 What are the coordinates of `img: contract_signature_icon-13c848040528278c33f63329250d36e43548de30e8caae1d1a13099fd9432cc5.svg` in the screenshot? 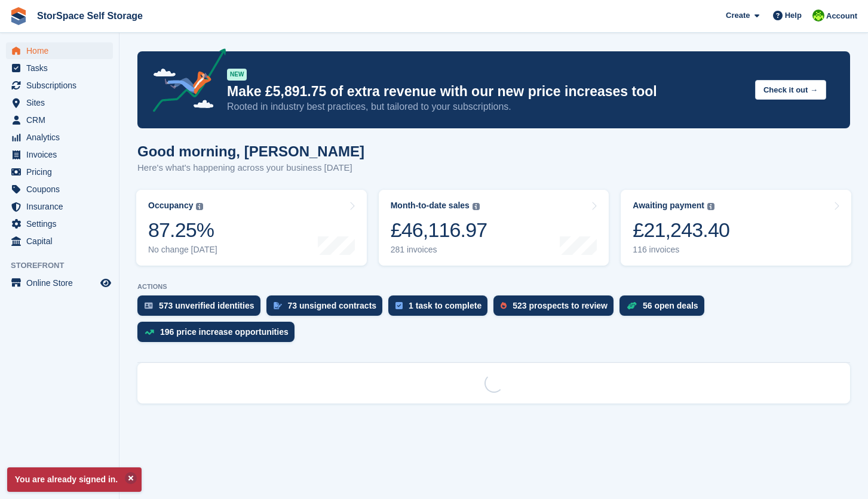 It's located at (278, 306).